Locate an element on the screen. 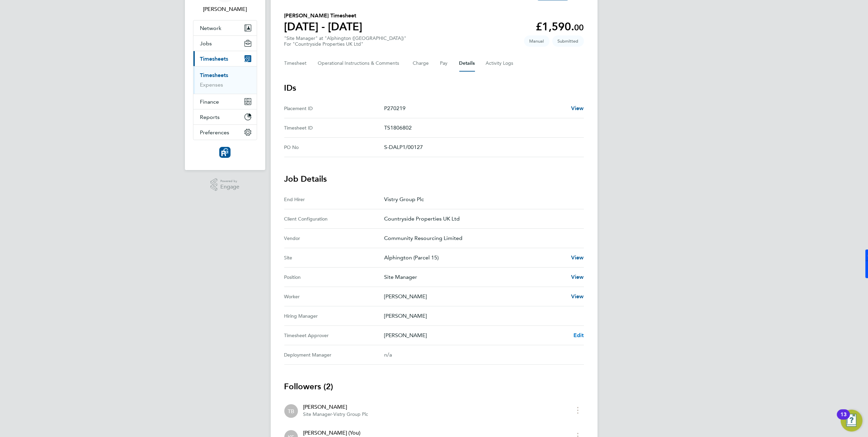 Image resolution: width=868 pixels, height=437 pixels. p: Alphington (Parcel 15) is located at coordinates (474, 258).